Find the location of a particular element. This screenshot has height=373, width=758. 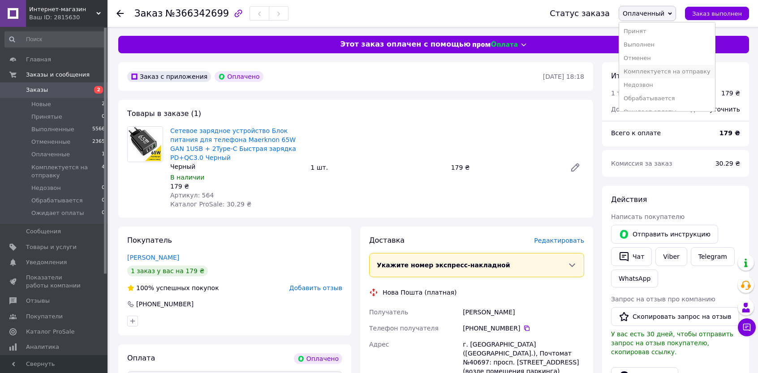

span: 5566 is located at coordinates (99, 130).